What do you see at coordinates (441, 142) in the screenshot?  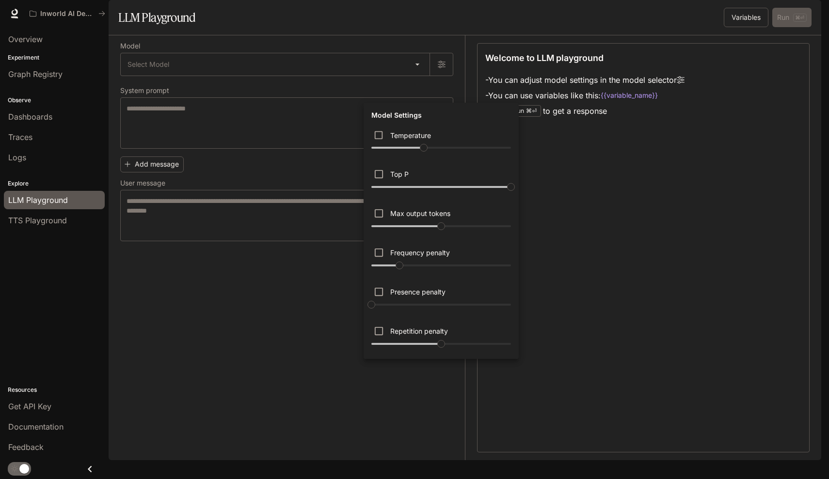 I see `div: Controls the creativity and randomness of the response. Higher values (e.g., 0.8) result in more ...` at bounding box center [441, 142].